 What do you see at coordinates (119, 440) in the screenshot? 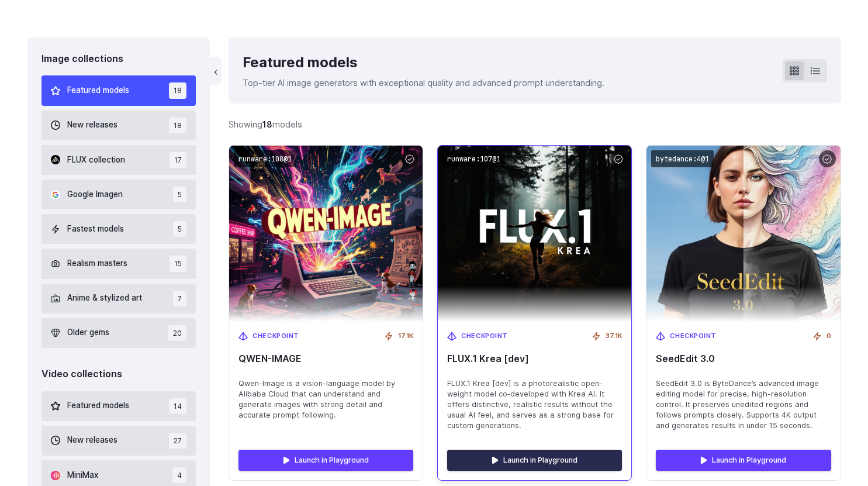
I see `button: New releases 27` at bounding box center [119, 440].